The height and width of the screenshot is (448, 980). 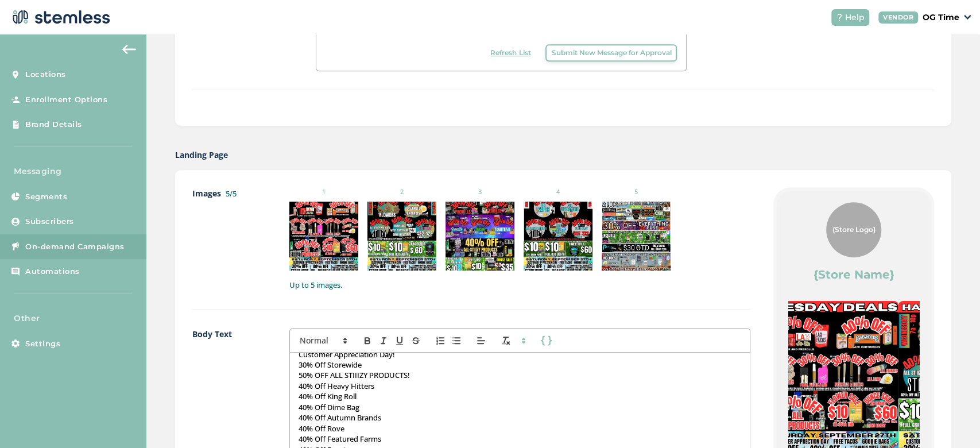 What do you see at coordinates (520, 355) in the screenshot?
I see `p: Customer Appreciation Day!` at bounding box center [520, 355].